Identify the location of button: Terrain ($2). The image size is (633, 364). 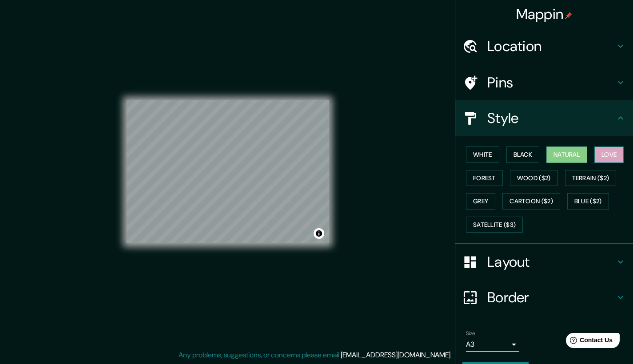
(591, 178).